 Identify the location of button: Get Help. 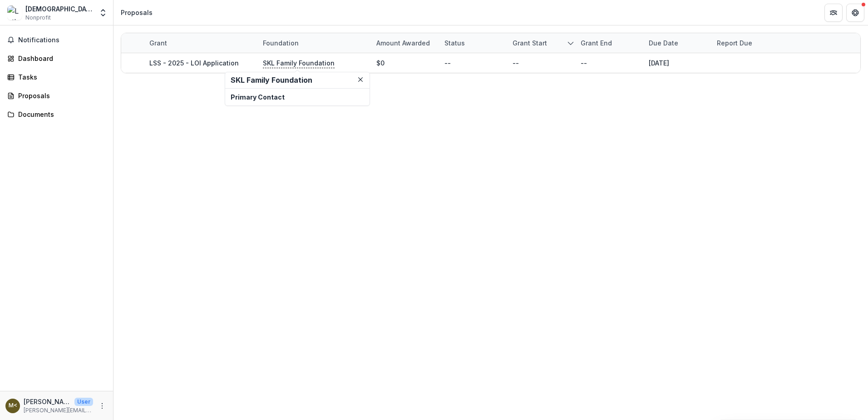
(855, 13).